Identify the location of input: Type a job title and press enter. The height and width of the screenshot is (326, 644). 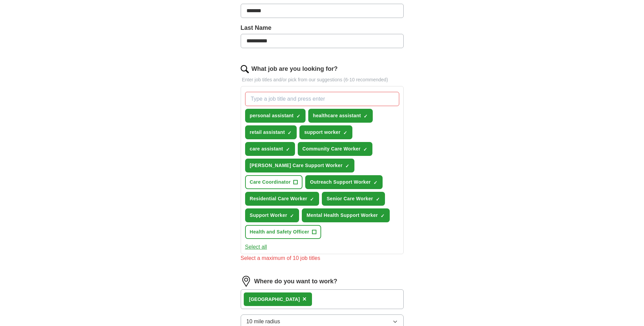
(322, 99).